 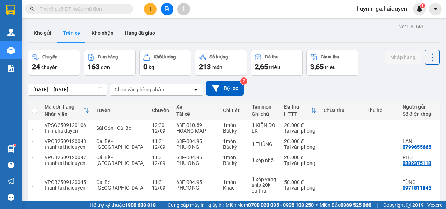 What do you see at coordinates (409, 205) in the screenshot?
I see `span: copyright` at bounding box center [409, 205].